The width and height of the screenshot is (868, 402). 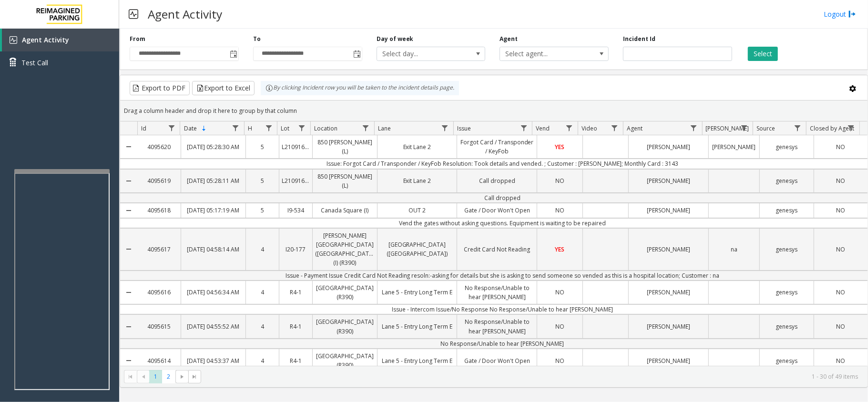 What do you see at coordinates (831, 128) in the screenshot?
I see `span: Closed by Agent` at bounding box center [831, 128].